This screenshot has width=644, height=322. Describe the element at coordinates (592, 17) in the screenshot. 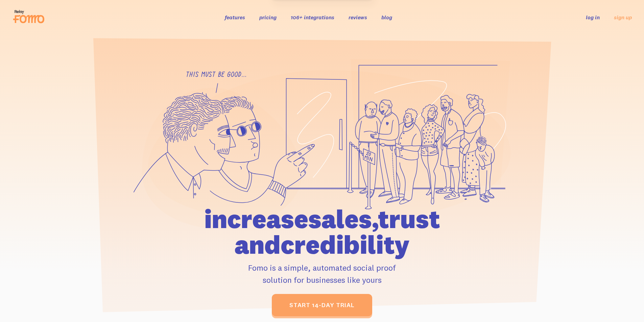

I see `a: log in` at that location.